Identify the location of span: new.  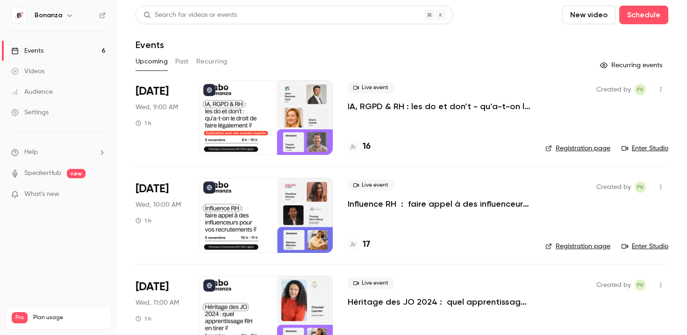
(76, 174).